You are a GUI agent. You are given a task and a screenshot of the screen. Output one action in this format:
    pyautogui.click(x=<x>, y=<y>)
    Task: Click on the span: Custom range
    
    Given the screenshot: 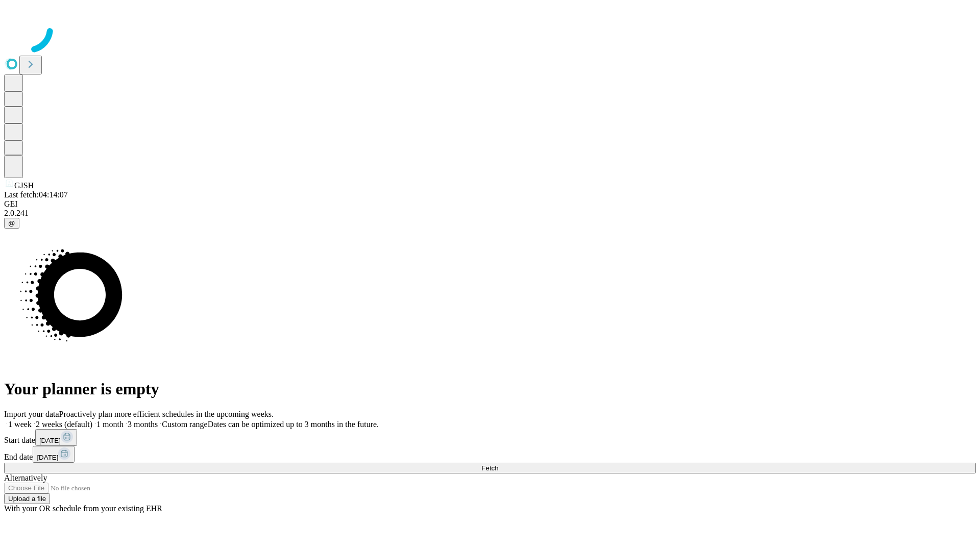 What is the action you would take?
    pyautogui.click(x=184, y=424)
    